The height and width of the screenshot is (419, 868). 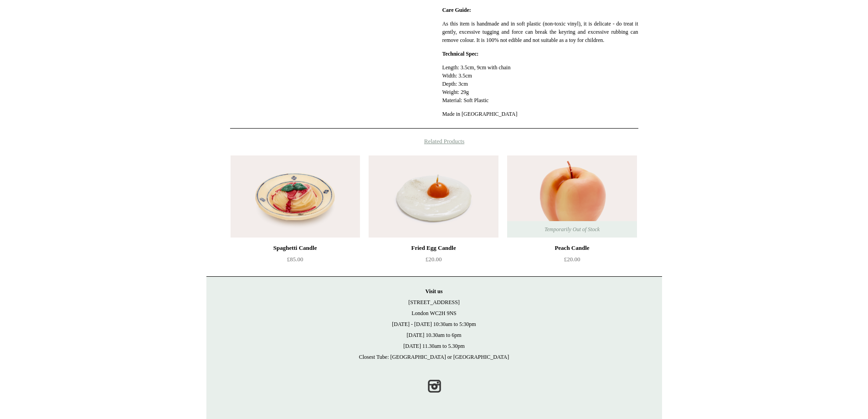 I want to click on a: Peach Candle £20.00, so click(x=572, y=261).